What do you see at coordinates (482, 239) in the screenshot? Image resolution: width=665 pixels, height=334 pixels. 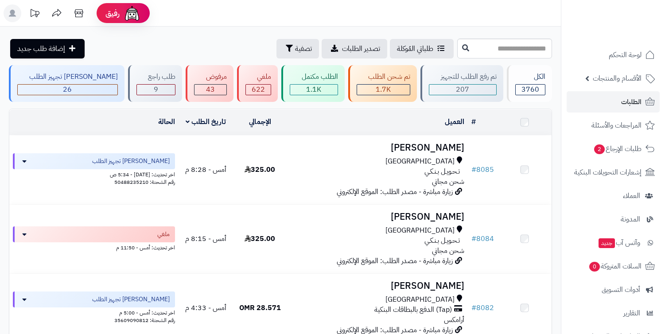 I see `a: #8084` at bounding box center [482, 239].